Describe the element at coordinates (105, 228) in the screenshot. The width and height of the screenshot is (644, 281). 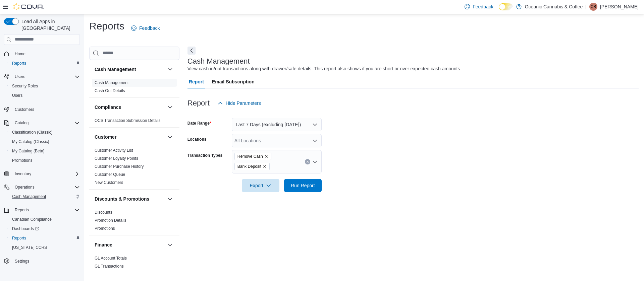
I see `a: Promotions` at that location.